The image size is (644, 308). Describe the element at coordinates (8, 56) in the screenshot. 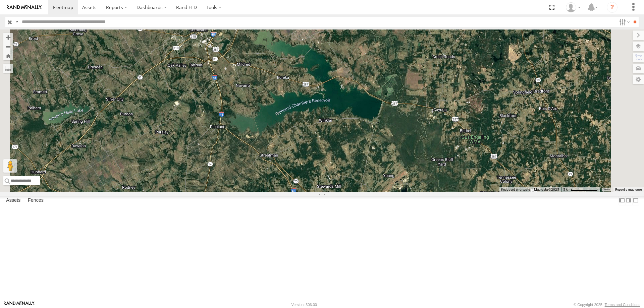

I see `button: Zoom Home` at that location.